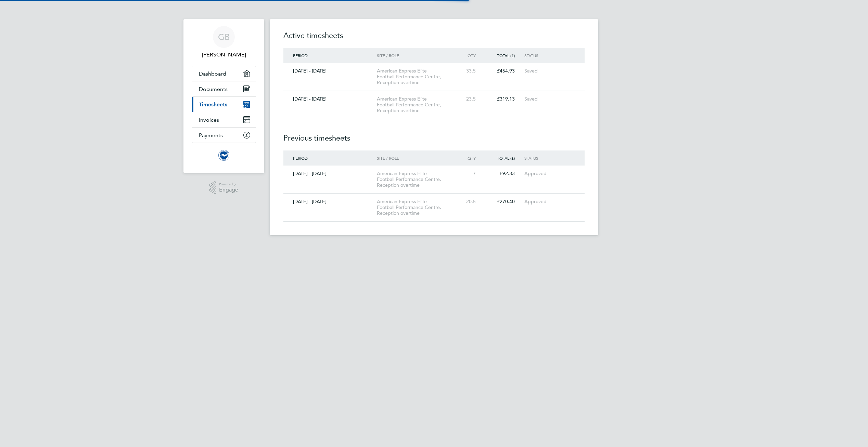 This screenshot has width=868, height=447. I want to click on span: Dashboard, so click(213, 73).